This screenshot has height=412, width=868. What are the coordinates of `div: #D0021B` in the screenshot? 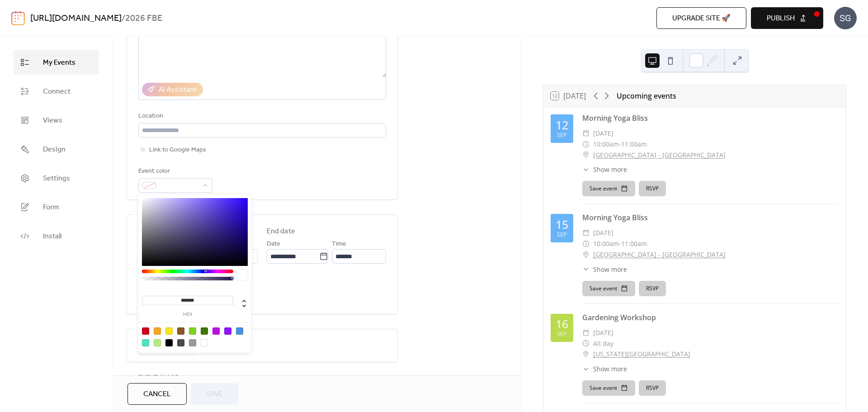 It's located at (146, 331).